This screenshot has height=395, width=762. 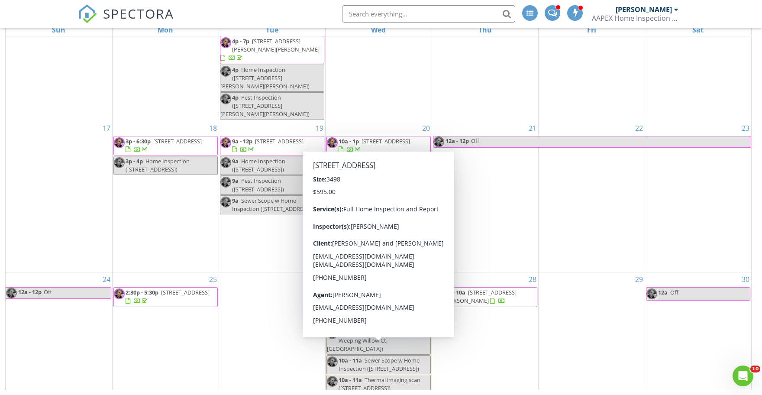 What do you see at coordinates (591, 30) in the screenshot?
I see `a: Friday` at bounding box center [591, 30].